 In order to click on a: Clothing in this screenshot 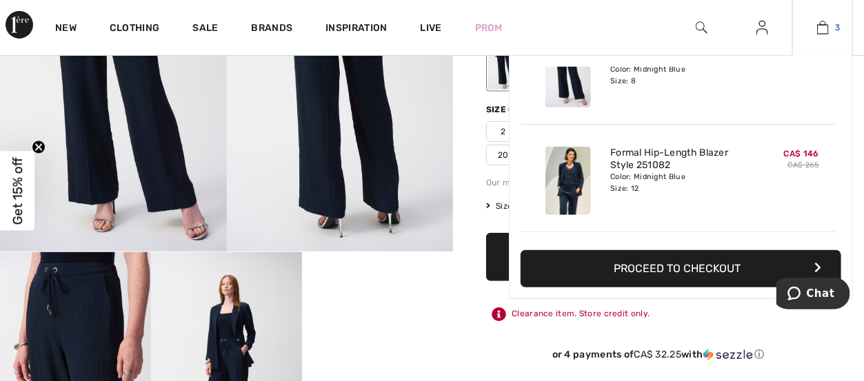, I will do `click(134, 29)`.